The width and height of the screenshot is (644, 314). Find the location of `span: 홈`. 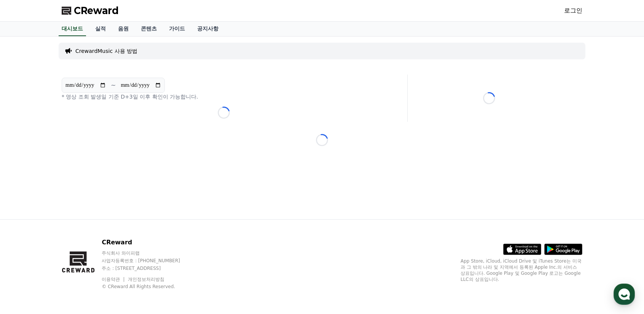

span: 홈 is located at coordinates (27, 256).